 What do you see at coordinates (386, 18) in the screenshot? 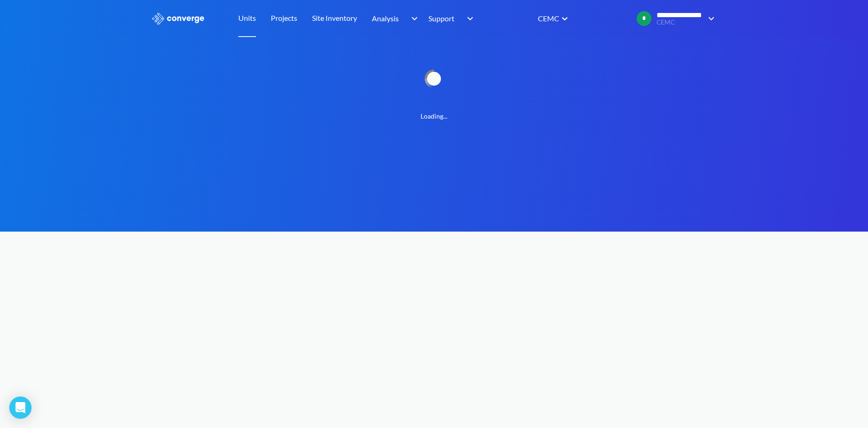
I see `span: Analysis` at bounding box center [386, 18].